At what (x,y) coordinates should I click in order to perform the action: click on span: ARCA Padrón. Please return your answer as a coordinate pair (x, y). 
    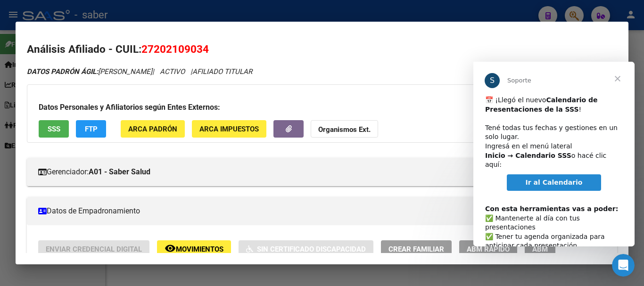
    Looking at the image, I should click on (153, 129).